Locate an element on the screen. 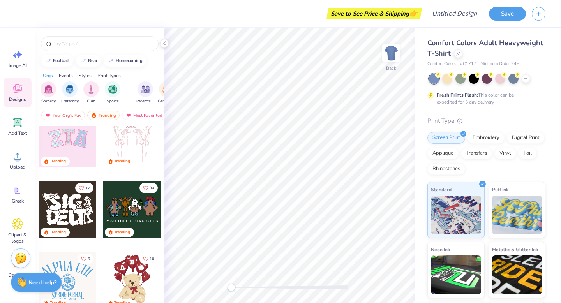 Image resolution: width=561 pixels, height=303 pixels. div: Back is located at coordinates (391, 68).